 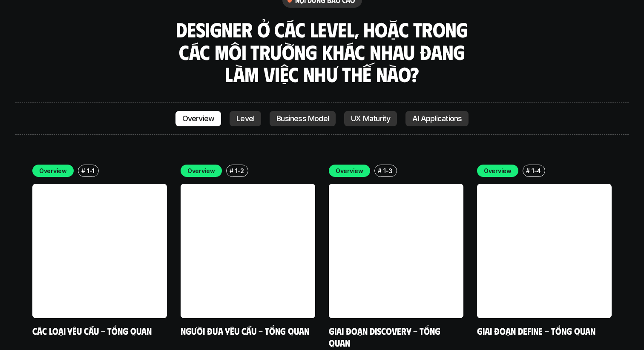 I want to click on p: 1-4, so click(x=536, y=170).